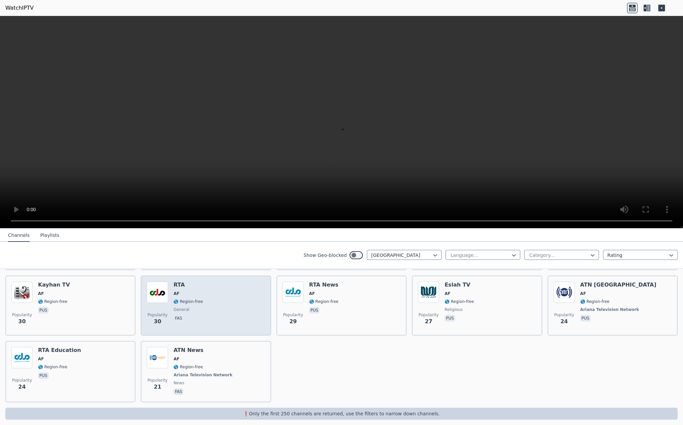 This screenshot has width=683, height=425. What do you see at coordinates (564, 292) in the screenshot?
I see `img: ATN US` at bounding box center [564, 292].